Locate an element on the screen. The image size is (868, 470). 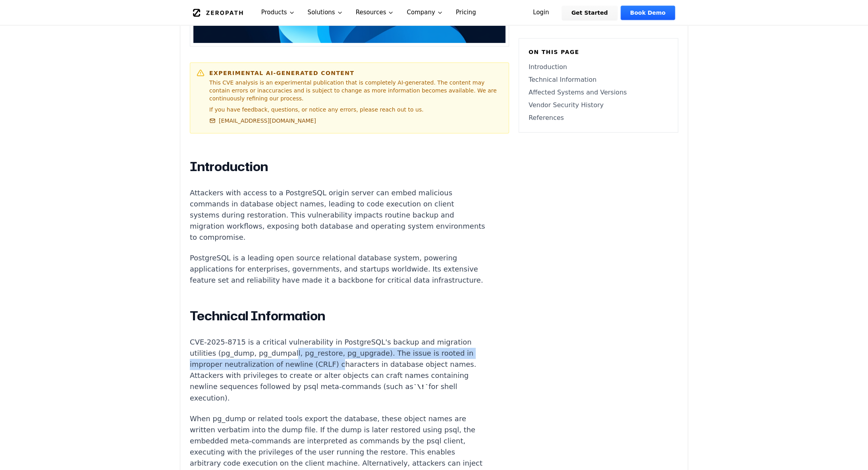
a: Introduction is located at coordinates (598, 67).